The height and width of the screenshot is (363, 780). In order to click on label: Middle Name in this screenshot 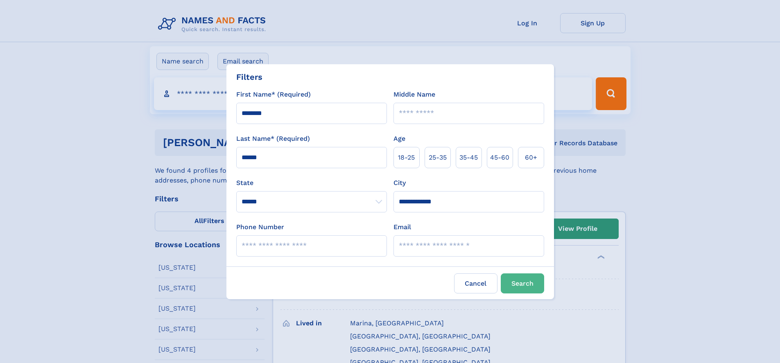, I will do `click(415, 95)`.